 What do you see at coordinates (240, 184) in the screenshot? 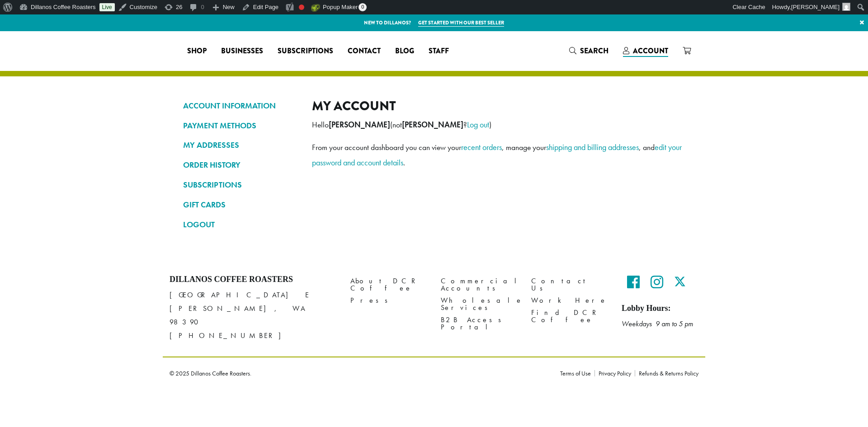
I see `a: SUBSCRIPTIONS` at bounding box center [240, 184].